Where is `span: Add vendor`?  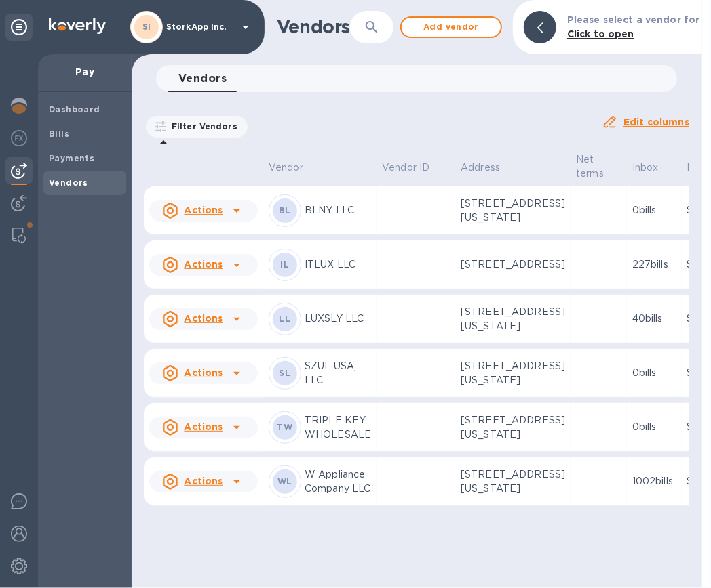 span: Add vendor is located at coordinates (451, 27).